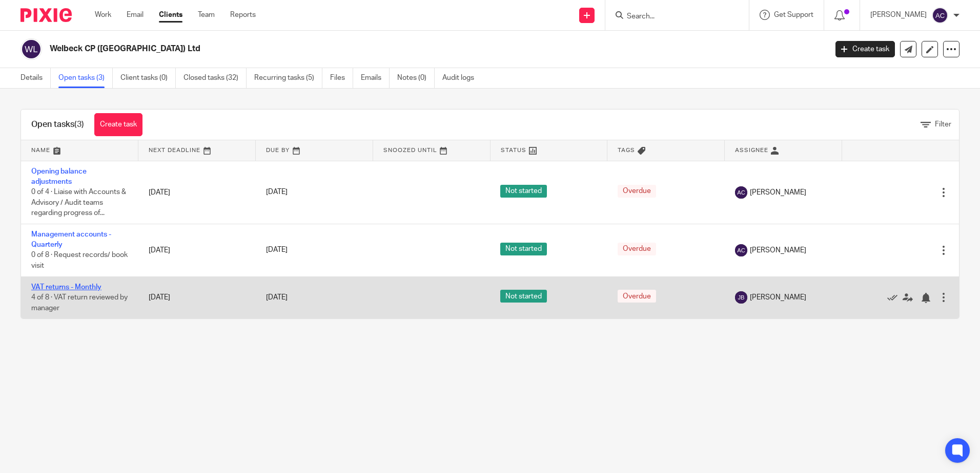  I want to click on h1: Open tasks, so click(58, 124).